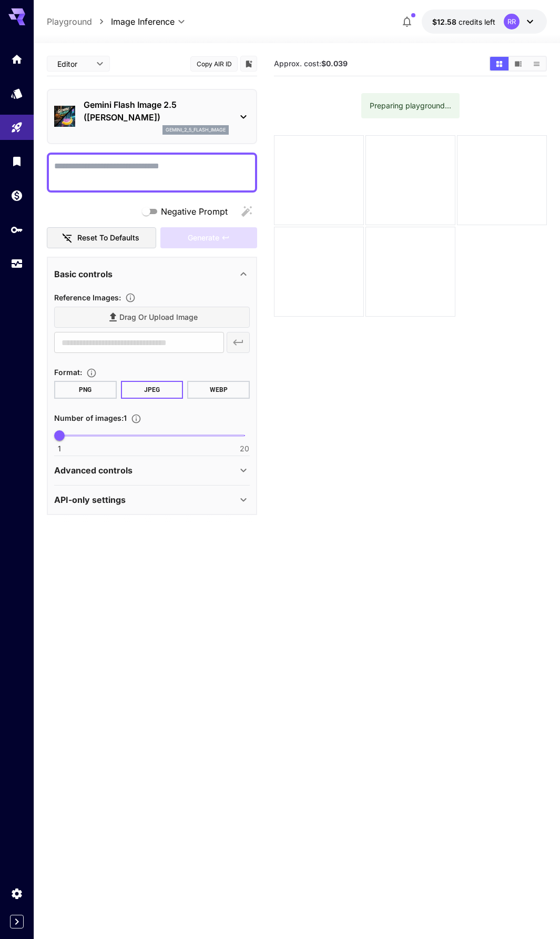 The image size is (560, 939). Describe the element at coordinates (152, 274) in the screenshot. I see `div: Basic controls` at that location.